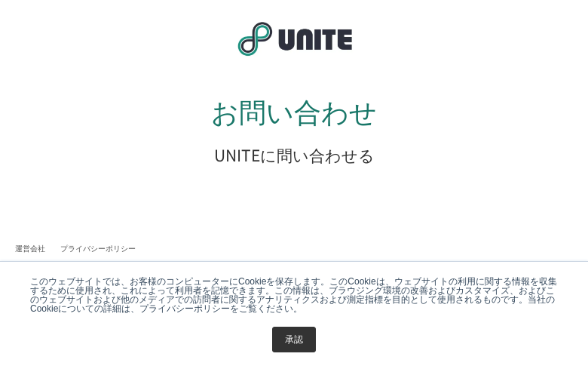 This screenshot has height=372, width=588. Describe the element at coordinates (294, 295) in the screenshot. I see `p: このウェブサイトでは、お客様のコンピューターにCookieを保存します。このCookieは、ウェブサイトの利用に関する情報を収集するために使用され、これによって利用者を記憶できます。この情報は、...` at that location.